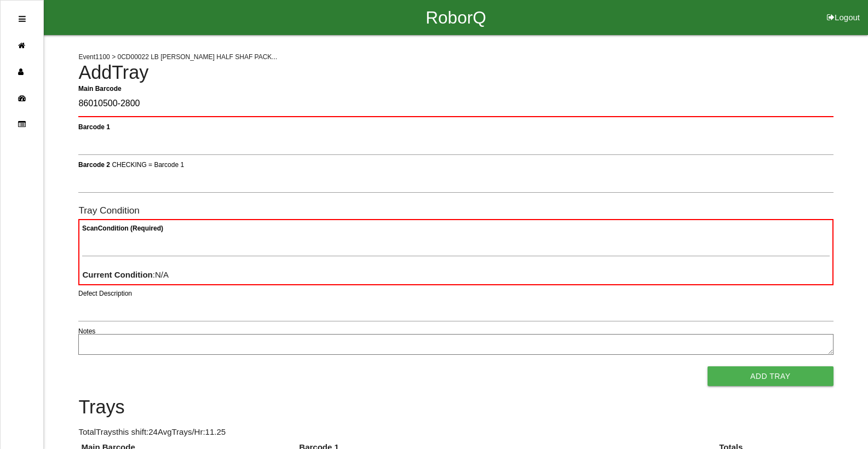 This screenshot has height=449, width=868. I want to click on button: Add Tray, so click(770, 377).